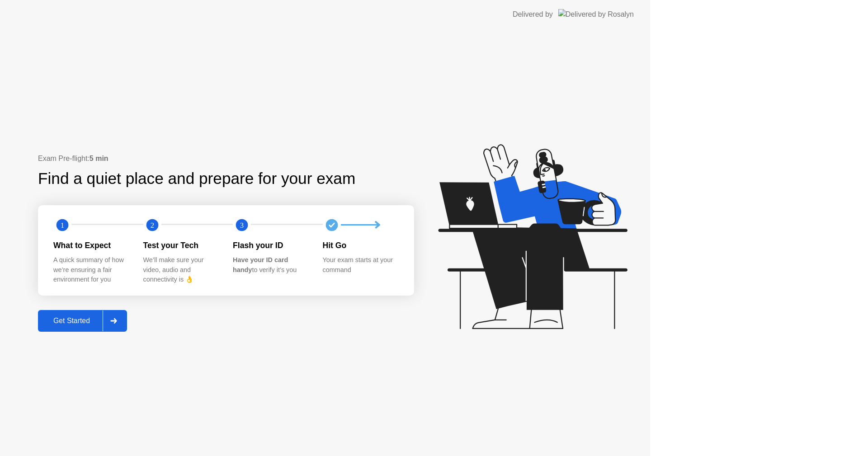 This screenshot has width=868, height=456. I want to click on div: Delivered by, so click(532, 14).